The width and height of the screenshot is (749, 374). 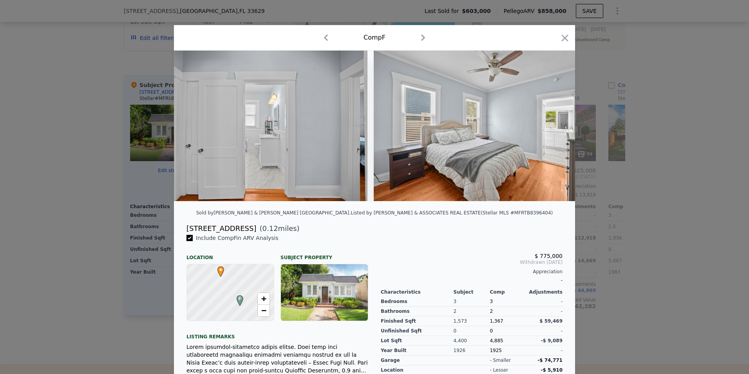 I want to click on span: -$ 5,910, so click(x=552, y=370).